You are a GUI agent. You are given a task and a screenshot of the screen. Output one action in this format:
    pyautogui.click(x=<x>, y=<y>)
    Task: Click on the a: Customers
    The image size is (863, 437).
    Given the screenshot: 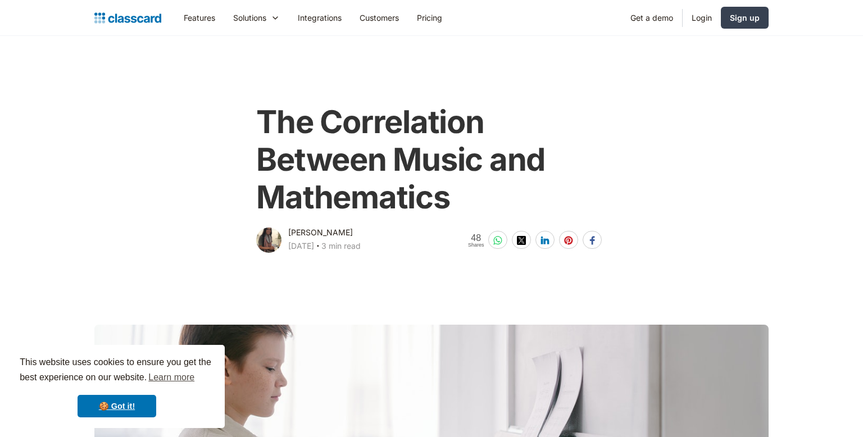 What is the action you would take?
    pyautogui.click(x=379, y=17)
    